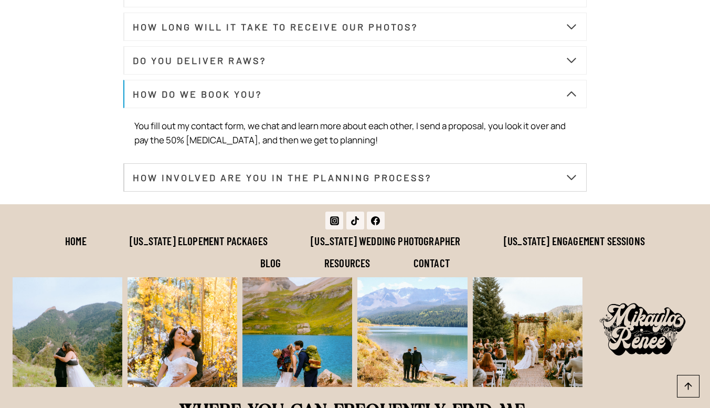 This screenshot has height=408, width=710. What do you see at coordinates (271, 262) in the screenshot?
I see `a: Blog` at bounding box center [271, 262].